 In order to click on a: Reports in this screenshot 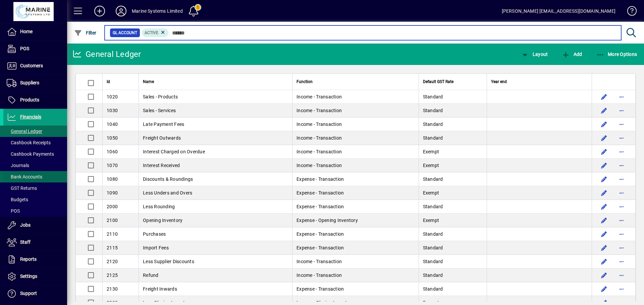, I will do `click(36, 260)`.